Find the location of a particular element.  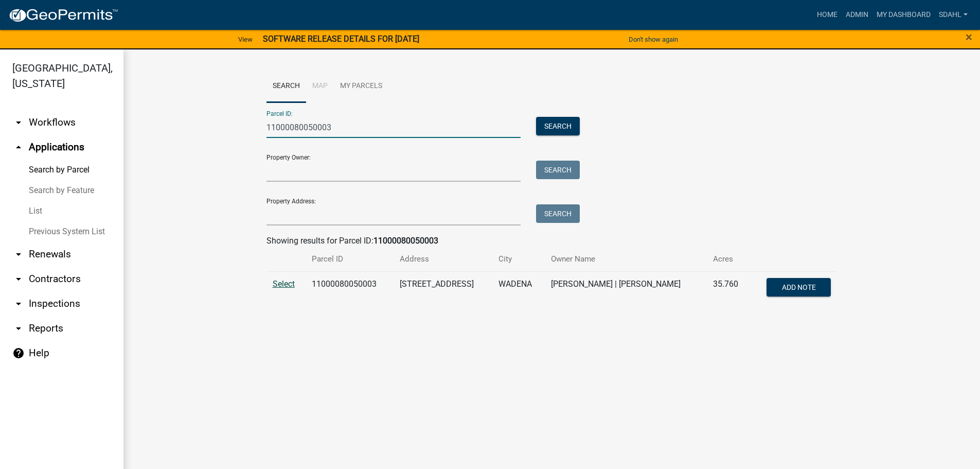

i: help is located at coordinates (18, 353).